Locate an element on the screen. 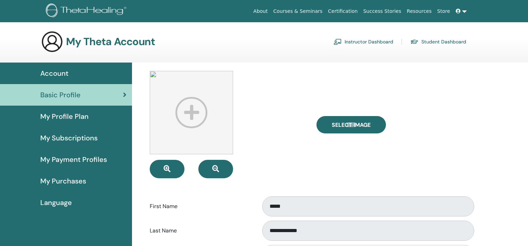 This screenshot has width=528, height=246. img: generic-user-icon.jpg is located at coordinates (52, 42).